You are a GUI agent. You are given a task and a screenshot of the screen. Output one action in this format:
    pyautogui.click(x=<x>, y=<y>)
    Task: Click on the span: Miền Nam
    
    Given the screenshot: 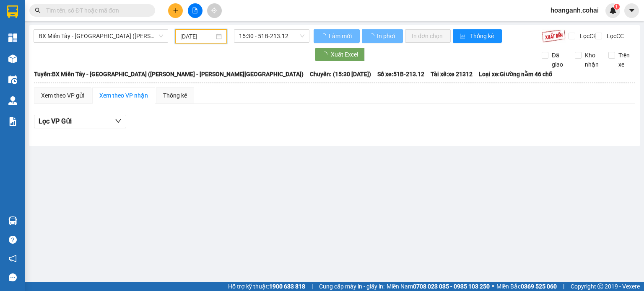 What is the action you would take?
    pyautogui.click(x=438, y=286)
    